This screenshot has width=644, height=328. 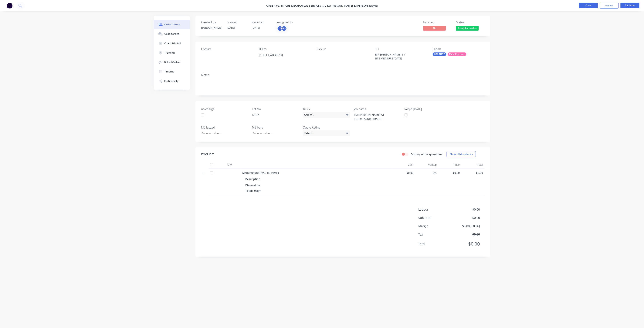 I want to click on div: Timeline, so click(x=169, y=72).